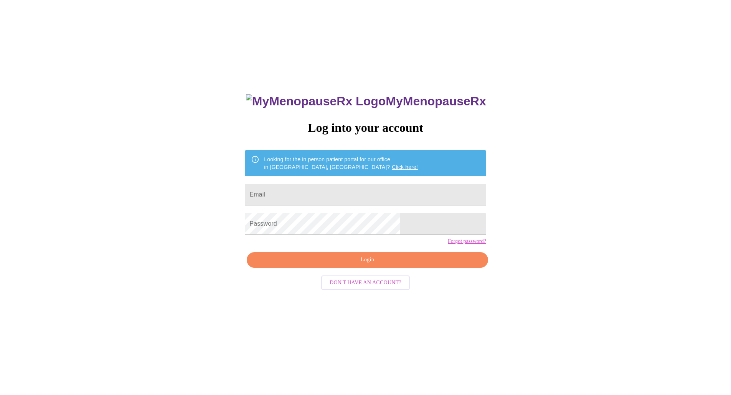  Describe the element at coordinates (365, 282) in the screenshot. I see `a: Don't have an account?` at that location.